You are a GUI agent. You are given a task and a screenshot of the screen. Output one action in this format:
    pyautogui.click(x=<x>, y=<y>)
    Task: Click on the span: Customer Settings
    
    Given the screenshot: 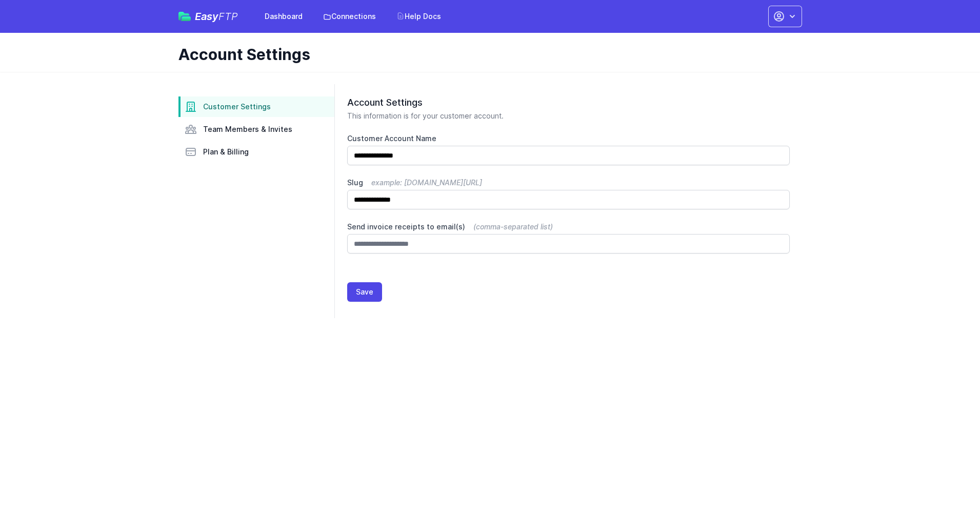 What is the action you would take?
    pyautogui.click(x=237, y=107)
    